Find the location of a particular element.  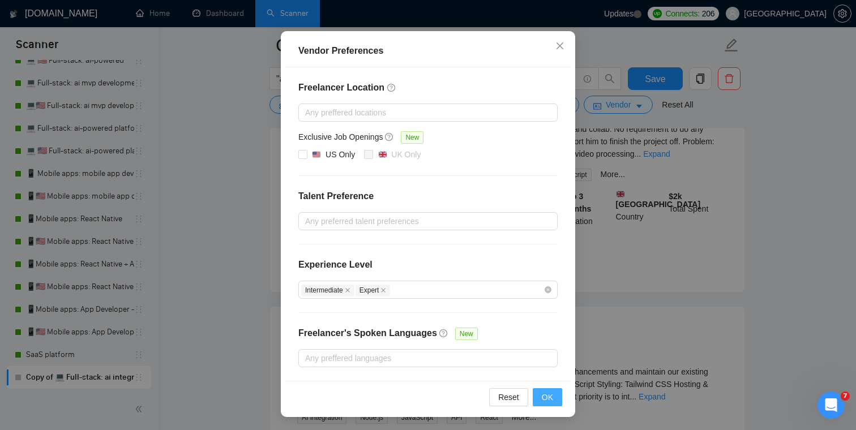

span: close-circle is located at coordinates (548, 290).